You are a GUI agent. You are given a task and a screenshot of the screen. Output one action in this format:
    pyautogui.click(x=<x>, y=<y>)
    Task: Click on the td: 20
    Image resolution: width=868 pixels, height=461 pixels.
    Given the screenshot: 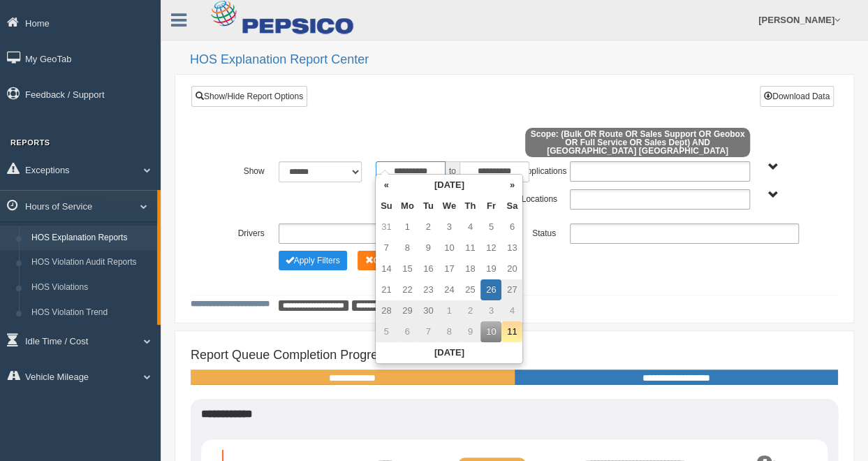 What is the action you would take?
    pyautogui.click(x=512, y=269)
    